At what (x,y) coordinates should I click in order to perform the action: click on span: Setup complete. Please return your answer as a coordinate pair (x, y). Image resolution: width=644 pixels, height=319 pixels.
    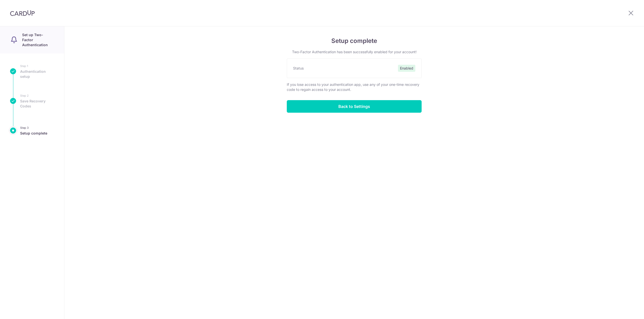
    Looking at the image, I should click on (33, 133).